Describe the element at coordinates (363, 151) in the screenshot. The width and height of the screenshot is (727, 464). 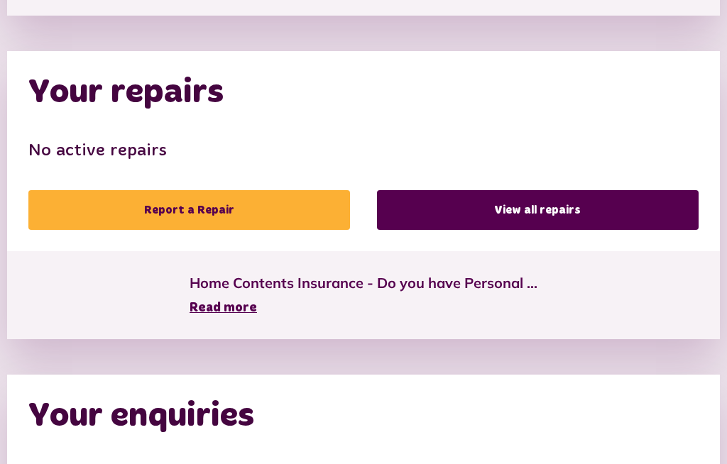
I see `h3: No active repairs` at that location.